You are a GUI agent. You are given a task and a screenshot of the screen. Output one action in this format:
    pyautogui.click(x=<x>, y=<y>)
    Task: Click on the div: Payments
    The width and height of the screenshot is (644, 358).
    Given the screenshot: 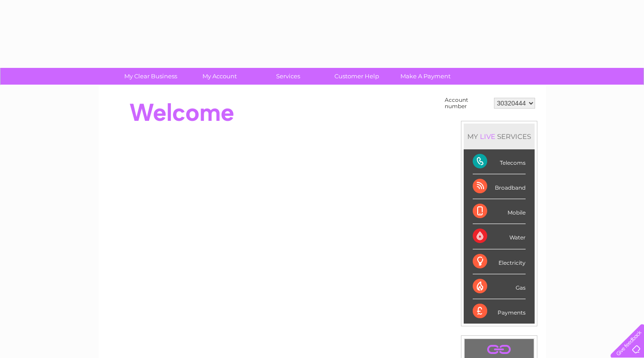 What is the action you would take?
    pyautogui.click(x=499, y=311)
    